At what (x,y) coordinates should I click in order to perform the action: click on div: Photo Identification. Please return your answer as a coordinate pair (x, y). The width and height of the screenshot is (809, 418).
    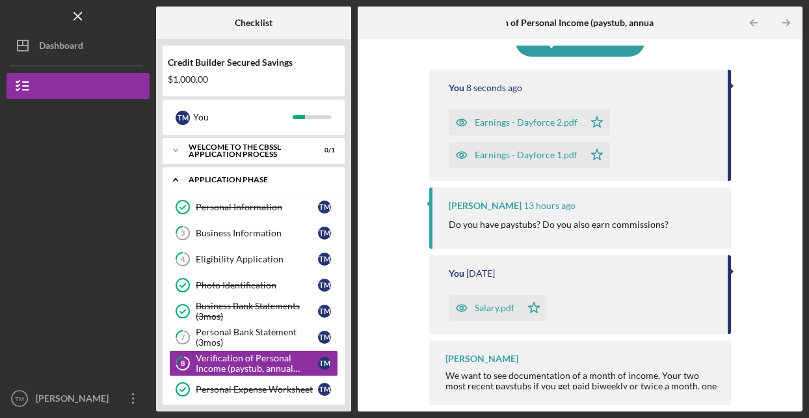
    Looking at the image, I should click on (257, 285).